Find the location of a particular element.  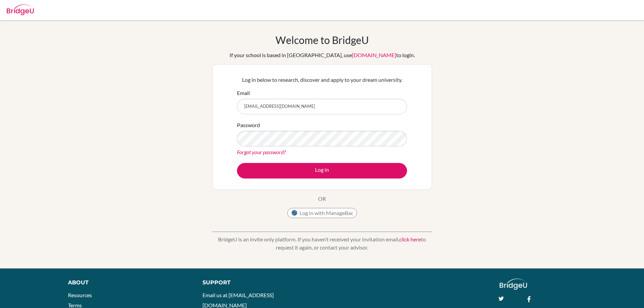

div: Support is located at coordinates (258, 282).